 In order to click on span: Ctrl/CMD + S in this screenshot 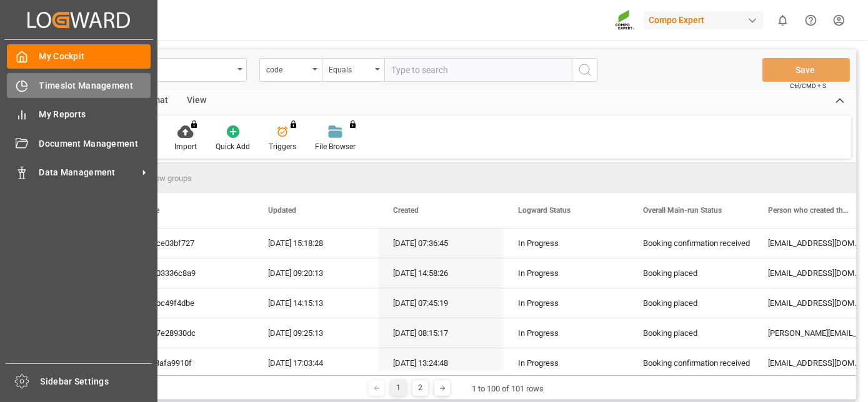, I will do `click(808, 86)`.